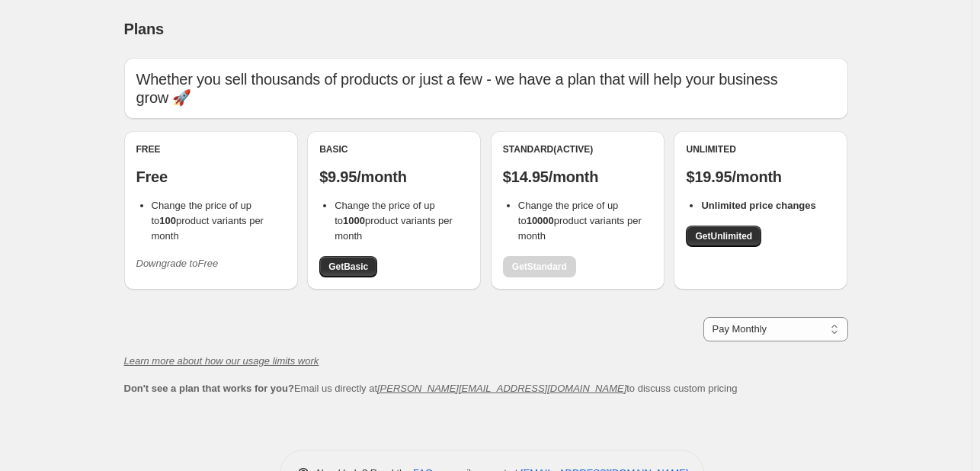 The image size is (980, 471). What do you see at coordinates (177, 263) in the screenshot?
I see `i: Downgrade to Free` at bounding box center [177, 263].